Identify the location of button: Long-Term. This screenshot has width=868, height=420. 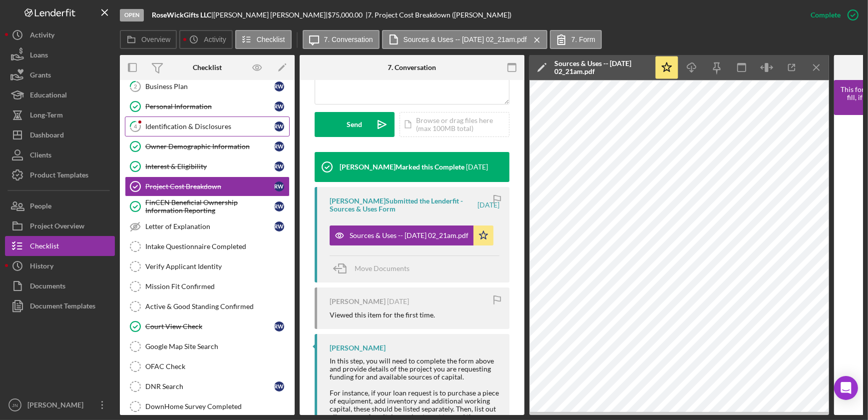
(60, 115).